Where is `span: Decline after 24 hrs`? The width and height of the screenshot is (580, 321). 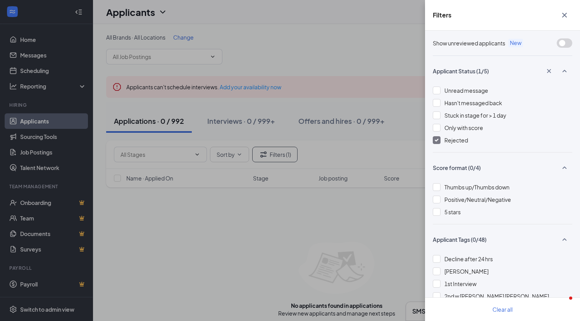 span: Decline after 24 hrs is located at coordinates (469, 259).